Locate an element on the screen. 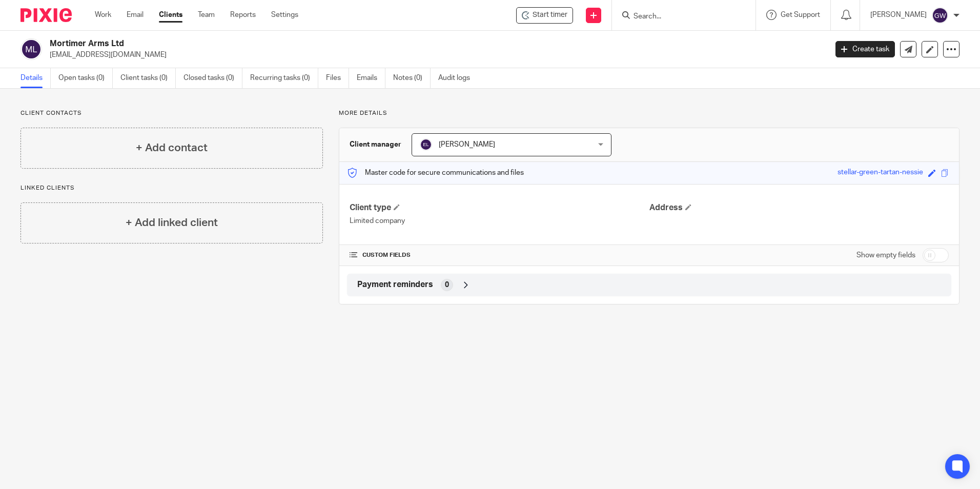 Image resolution: width=980 pixels, height=489 pixels. a: Reports is located at coordinates (243, 15).